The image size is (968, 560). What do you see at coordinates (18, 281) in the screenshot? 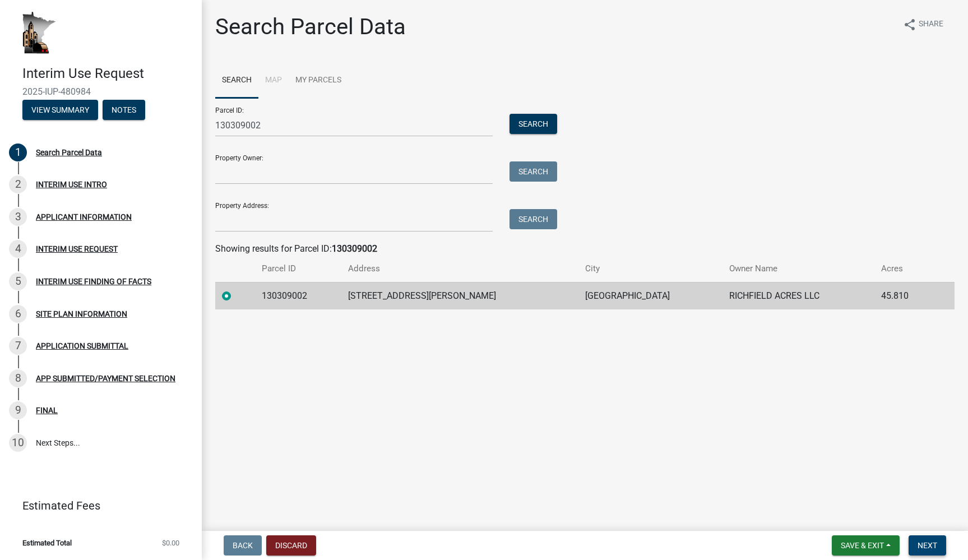
I see `div: 5` at bounding box center [18, 281].